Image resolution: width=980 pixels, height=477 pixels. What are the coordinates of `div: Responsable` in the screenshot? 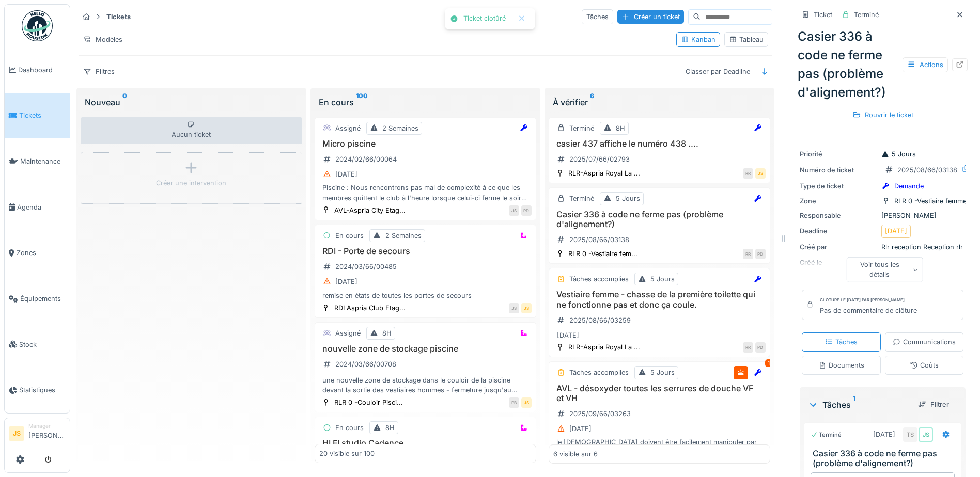 It's located at (839, 215).